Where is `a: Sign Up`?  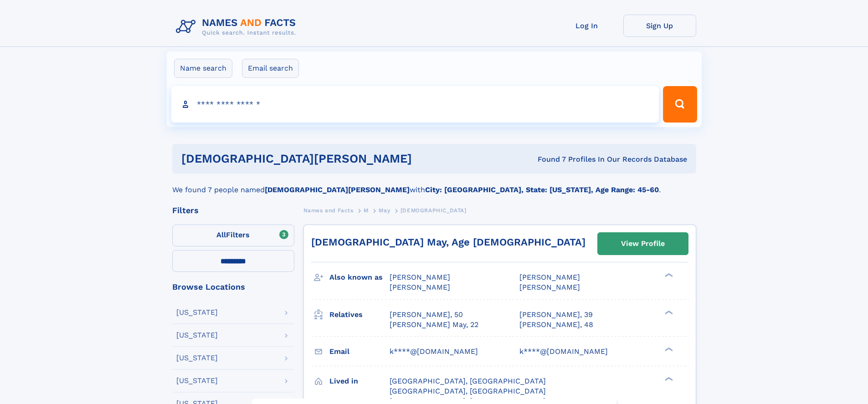
a: Sign Up is located at coordinates (660, 26).